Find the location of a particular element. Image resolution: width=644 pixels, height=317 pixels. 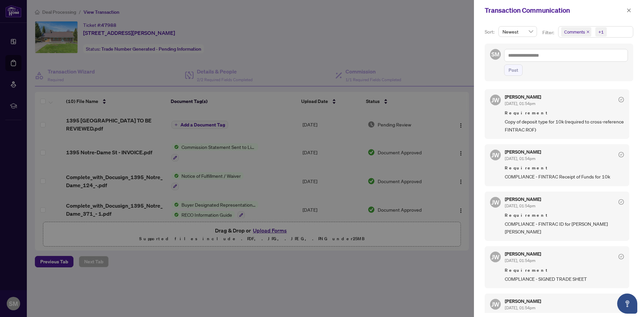

div: Transaction Communication is located at coordinates (554, 10).